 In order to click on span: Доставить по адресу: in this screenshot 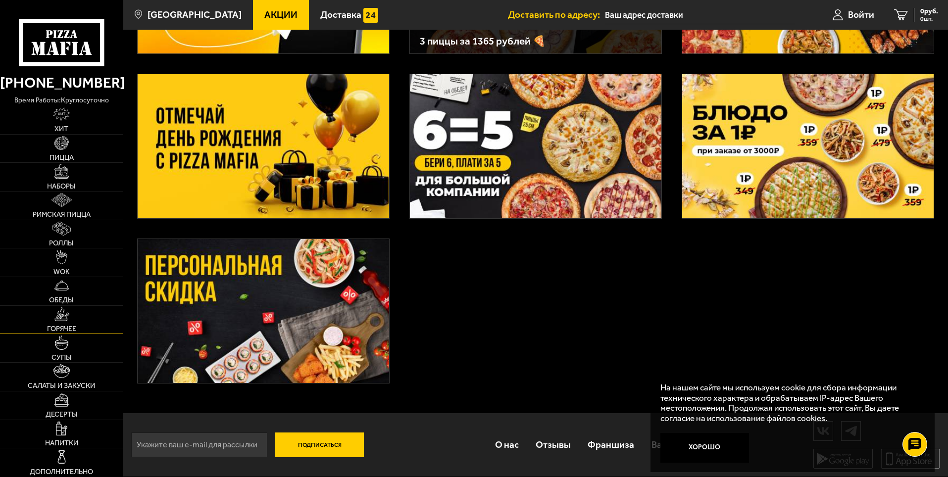, I will do `click(557, 14)`.